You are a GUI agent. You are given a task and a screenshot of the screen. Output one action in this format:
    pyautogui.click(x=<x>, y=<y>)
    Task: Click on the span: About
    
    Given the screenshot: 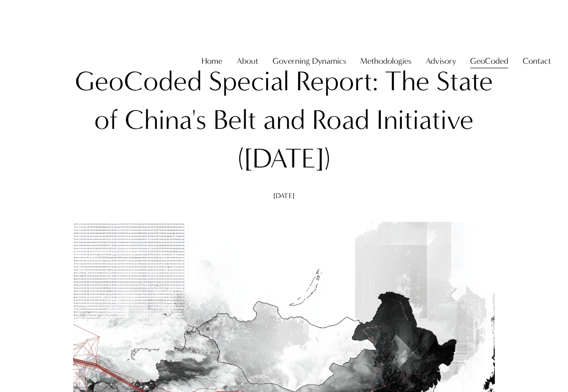 What is the action you would take?
    pyautogui.click(x=248, y=61)
    